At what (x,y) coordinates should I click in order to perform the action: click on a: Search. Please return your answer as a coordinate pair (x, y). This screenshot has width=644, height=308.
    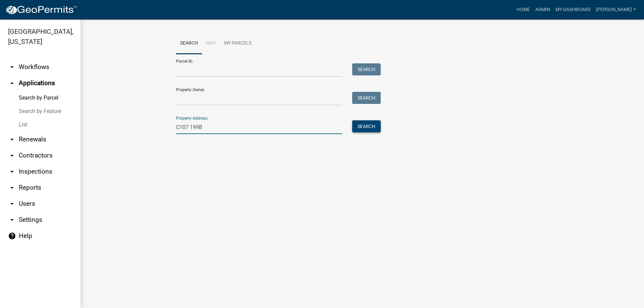
    Looking at the image, I should click on (189, 44).